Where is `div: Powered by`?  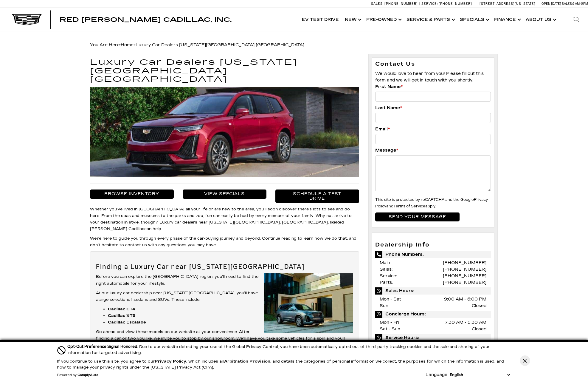
div: Powered by is located at coordinates (78, 375).